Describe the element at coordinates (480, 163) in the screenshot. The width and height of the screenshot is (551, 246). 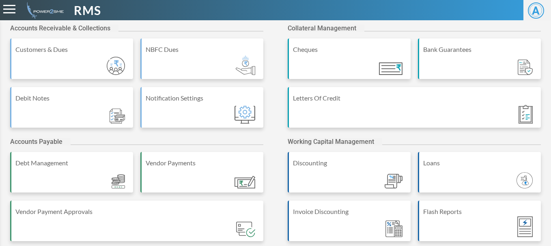
I see `div: Loans` at that location.